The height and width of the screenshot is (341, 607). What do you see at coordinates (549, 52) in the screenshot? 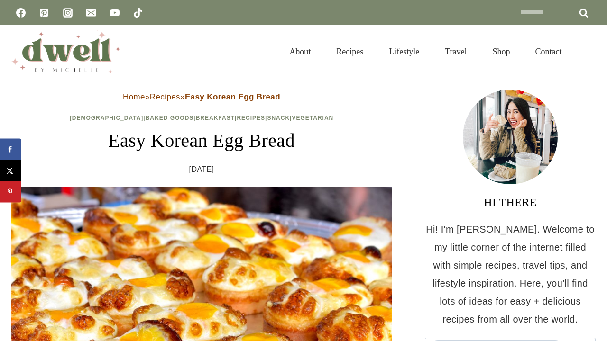
I see `a: Contact` at bounding box center [549, 52].